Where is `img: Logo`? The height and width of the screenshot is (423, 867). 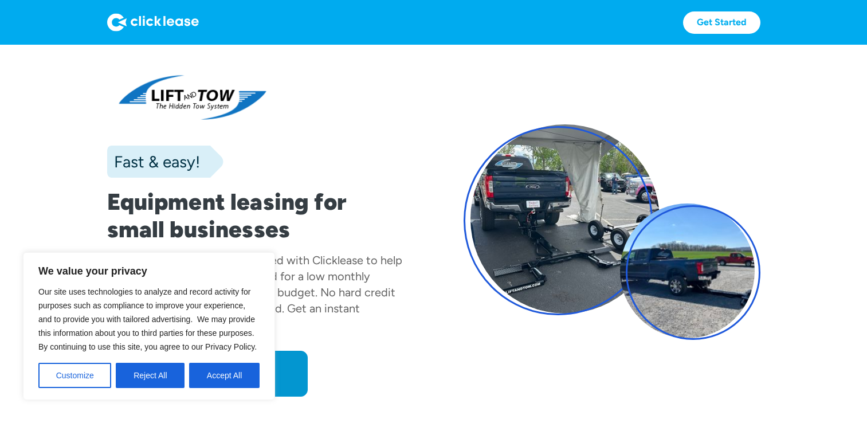 img: Logo is located at coordinates (153, 22).